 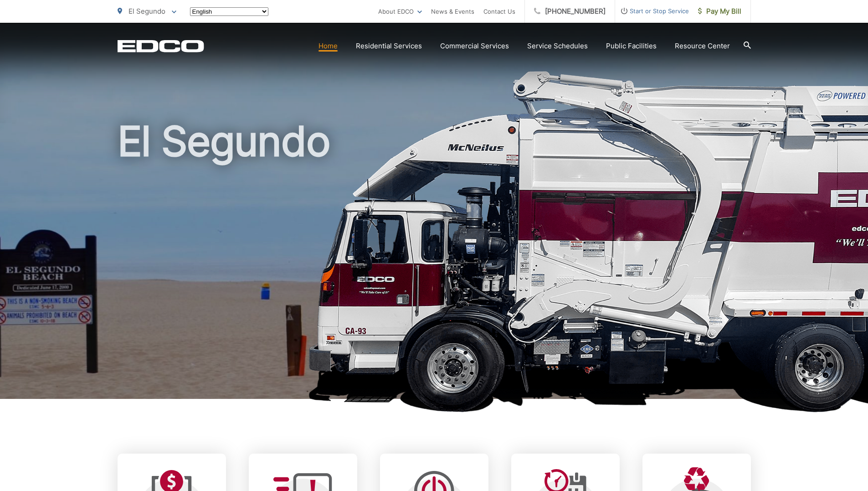 I want to click on span: El Segundo, so click(x=147, y=11).